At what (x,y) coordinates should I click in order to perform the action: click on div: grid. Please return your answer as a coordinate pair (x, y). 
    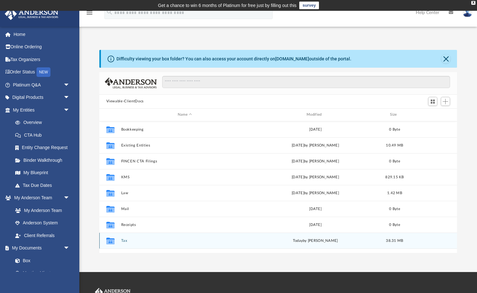
    Looking at the image, I should click on (278, 187).